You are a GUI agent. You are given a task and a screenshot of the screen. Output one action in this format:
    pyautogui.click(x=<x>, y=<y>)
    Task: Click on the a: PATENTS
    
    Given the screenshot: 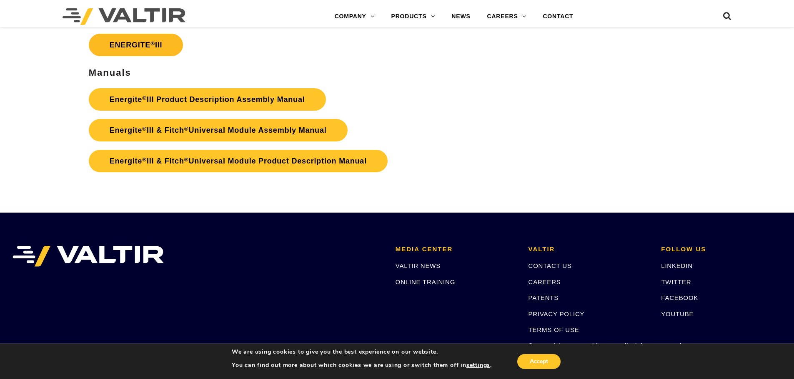 What is the action you would take?
    pyautogui.click(x=543, y=298)
    